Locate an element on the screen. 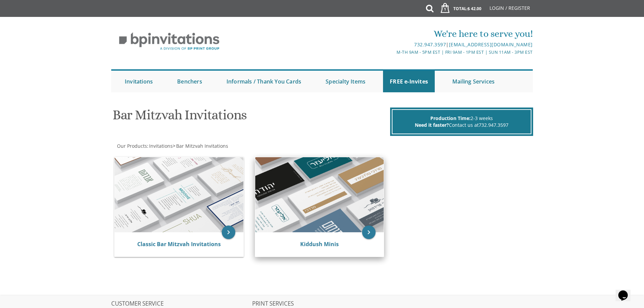 This screenshot has height=308, width=644. span: Production Time: is located at coordinates (450, 118).